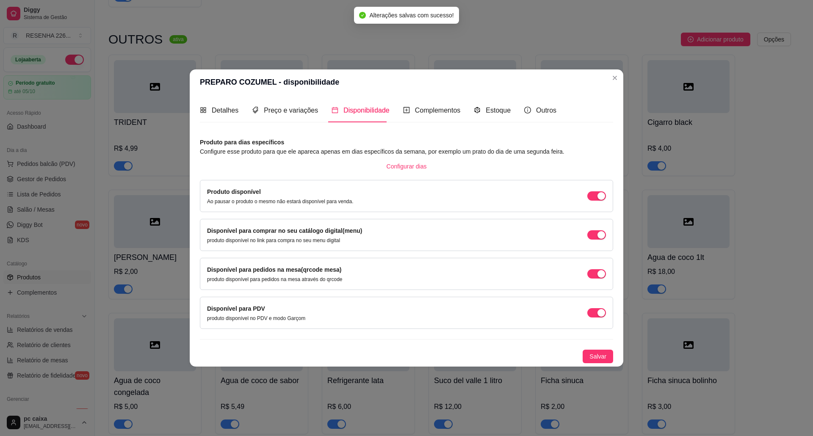  Describe the element at coordinates (274, 270) in the screenshot. I see `label: Disponível para pedidos na mesa(qrcode mesa)` at that location.